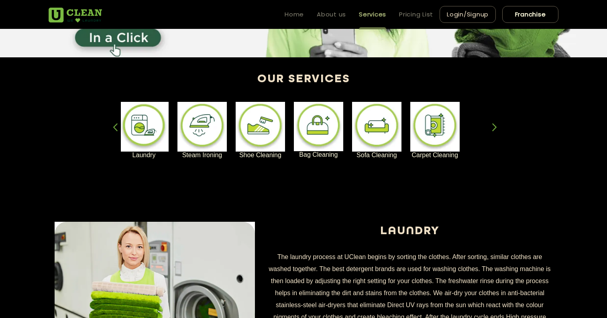  Describe the element at coordinates (260, 127) in the screenshot. I see `img: shoe_cleaning_11zon.webp` at that location.